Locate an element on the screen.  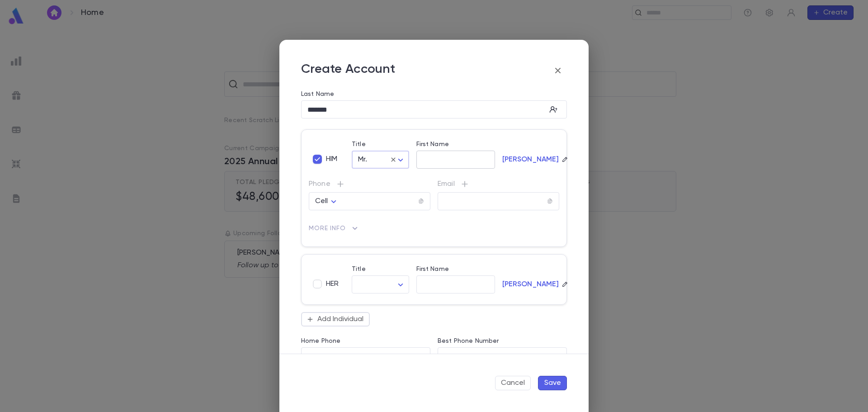
label: Last Name is located at coordinates (317, 94).